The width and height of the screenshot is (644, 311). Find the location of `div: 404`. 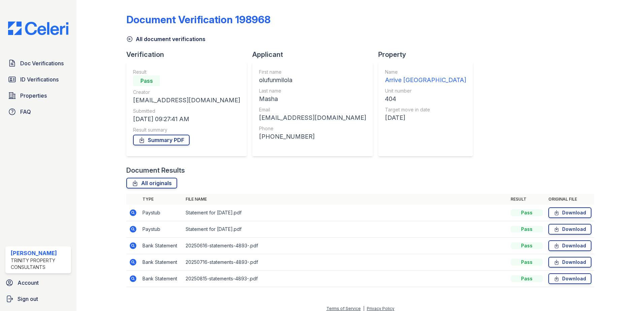

div: 404 is located at coordinates (425, 99).